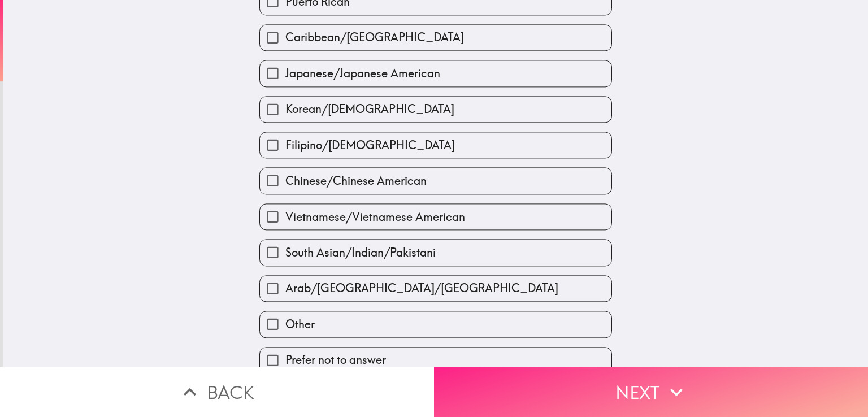 The width and height of the screenshot is (868, 417). Describe the element at coordinates (300, 325) in the screenshot. I see `span: Other` at that location.